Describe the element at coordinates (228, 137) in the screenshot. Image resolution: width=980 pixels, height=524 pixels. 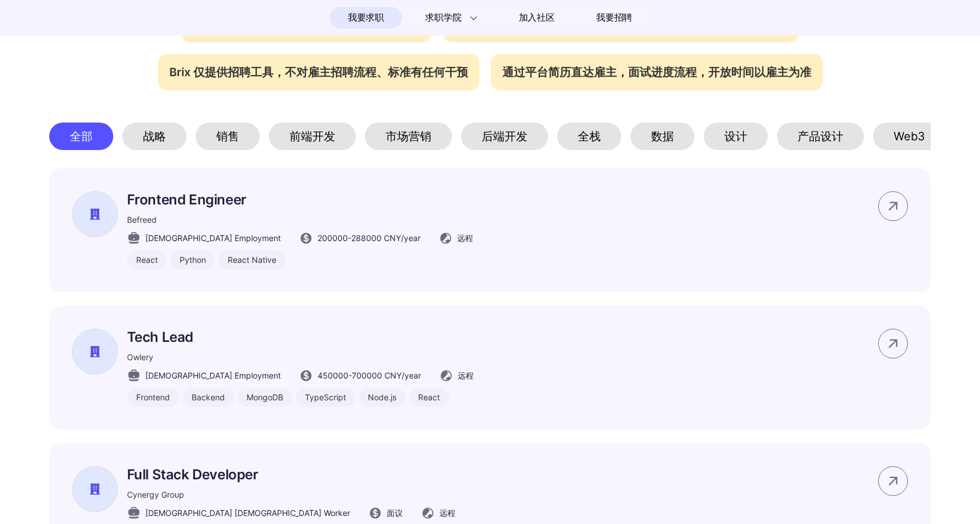
I see `div: 销售` at that location.